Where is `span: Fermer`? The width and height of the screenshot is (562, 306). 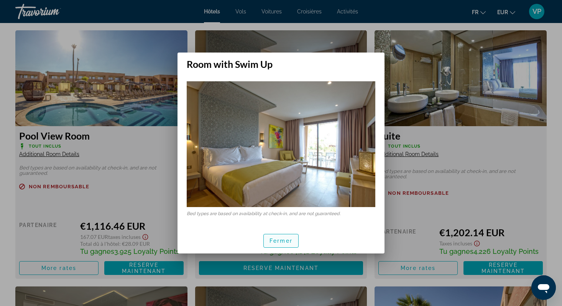
span: Fermer is located at coordinates (281, 241).